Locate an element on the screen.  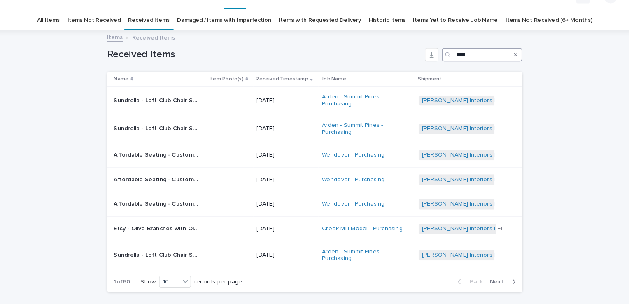
div: Search is located at coordinates (477, 53).